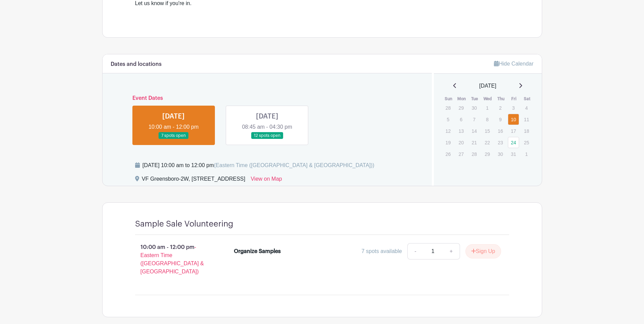 The width and height of the screenshot is (644, 324). What do you see at coordinates (514, 64) in the screenshot?
I see `a: Hide Calendar` at bounding box center [514, 64].